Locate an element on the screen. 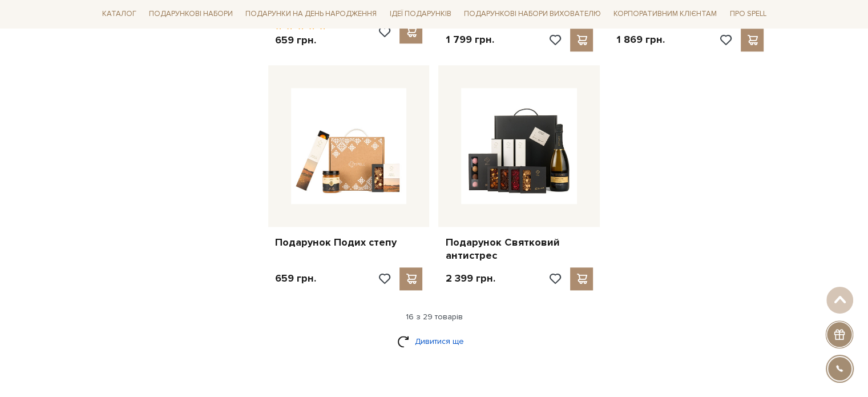 This screenshot has width=868, height=397. a: Каталог is located at coordinates (119, 14).